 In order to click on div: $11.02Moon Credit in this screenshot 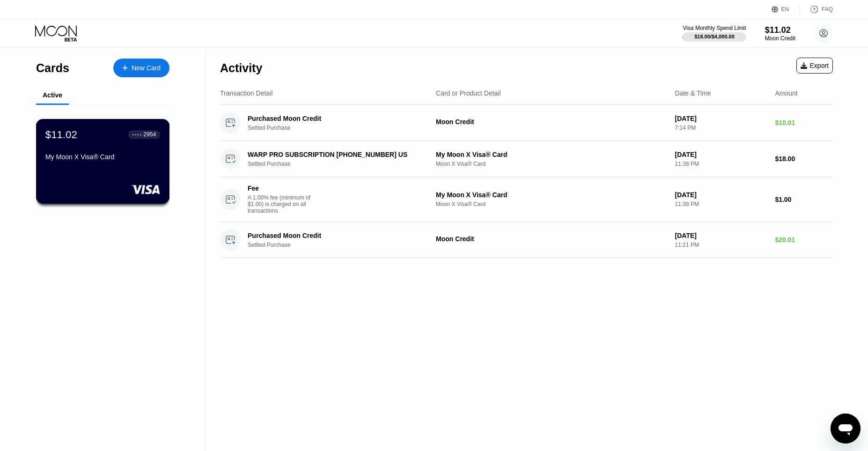, I will do `click(780, 33)`.